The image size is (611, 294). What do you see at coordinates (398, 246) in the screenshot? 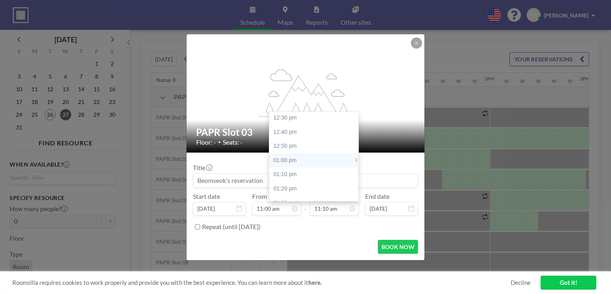
I see `button: BOOK NOW` at bounding box center [398, 246].